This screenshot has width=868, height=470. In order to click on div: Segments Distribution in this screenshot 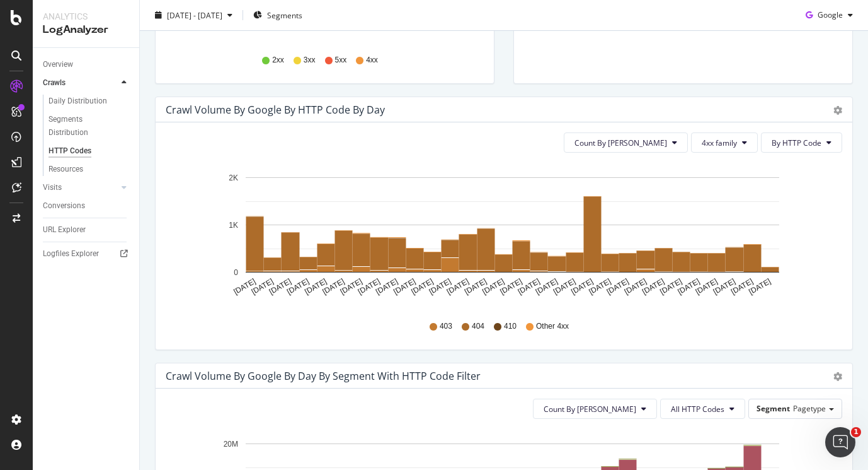, I will do `click(83, 126)`.